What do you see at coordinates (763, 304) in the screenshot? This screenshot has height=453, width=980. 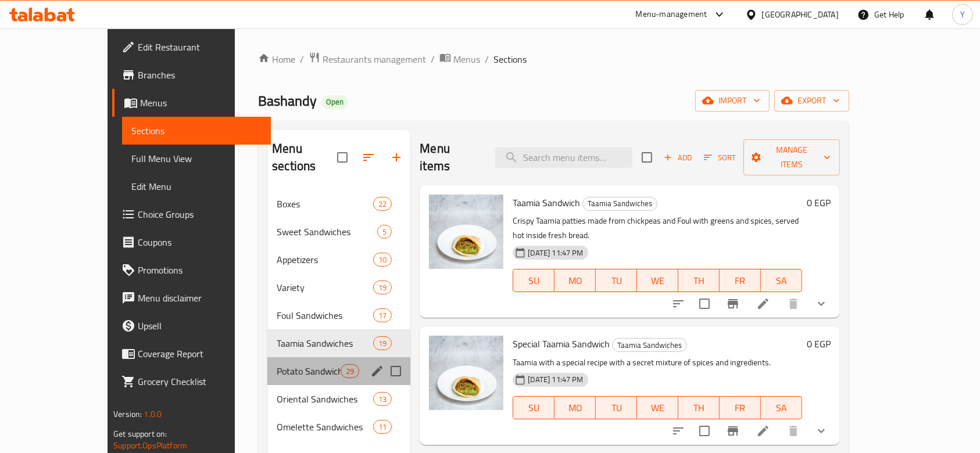 I see `a: Edit menu item` at bounding box center [763, 304].